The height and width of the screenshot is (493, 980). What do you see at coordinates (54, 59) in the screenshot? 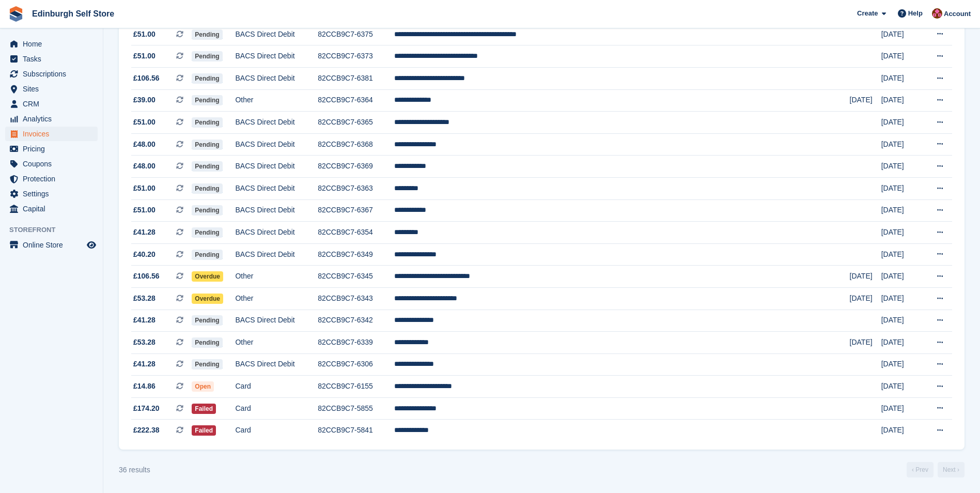
I see `span: Tasks` at bounding box center [54, 59].